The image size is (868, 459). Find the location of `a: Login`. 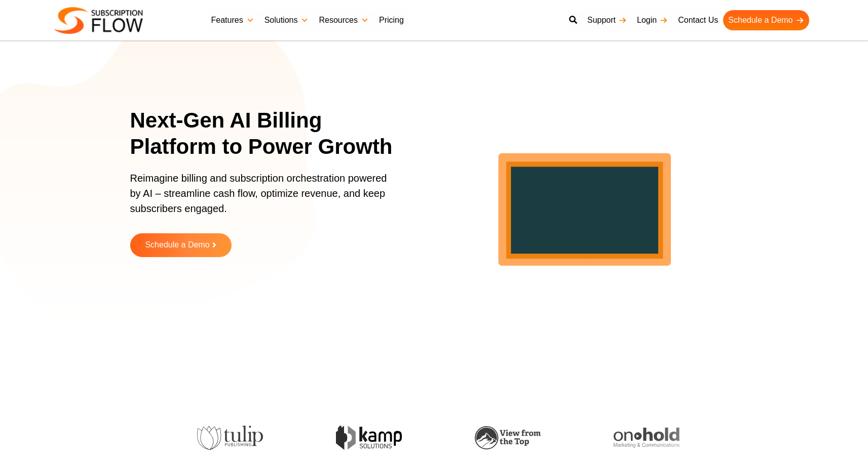

a: Login is located at coordinates (652, 20).